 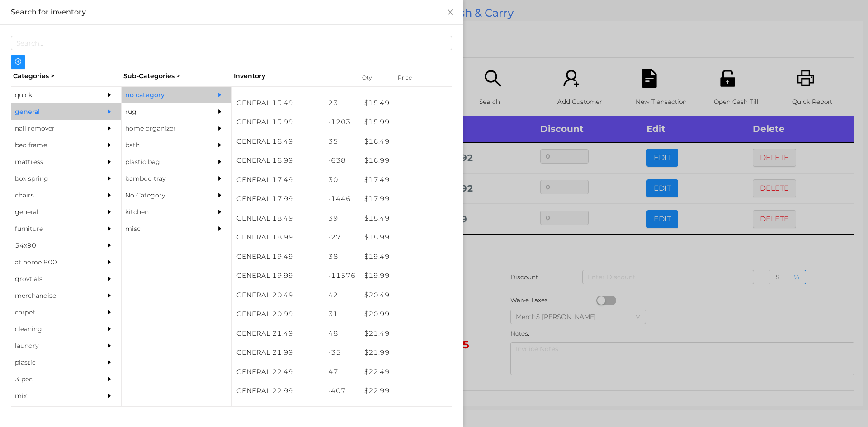 I want to click on div: Categories >, so click(x=66, y=76).